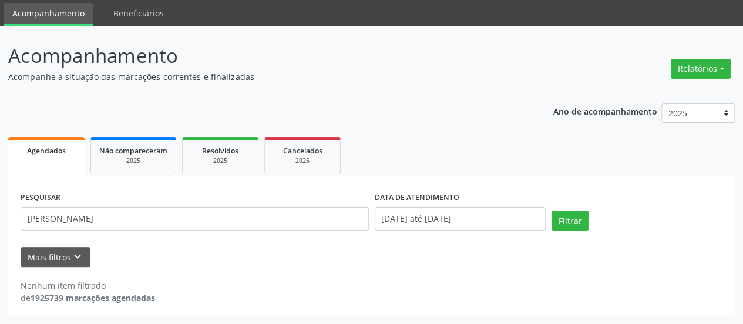 This screenshot has width=743, height=324. Describe the element at coordinates (701, 69) in the screenshot. I see `button: Relatórios` at that location.